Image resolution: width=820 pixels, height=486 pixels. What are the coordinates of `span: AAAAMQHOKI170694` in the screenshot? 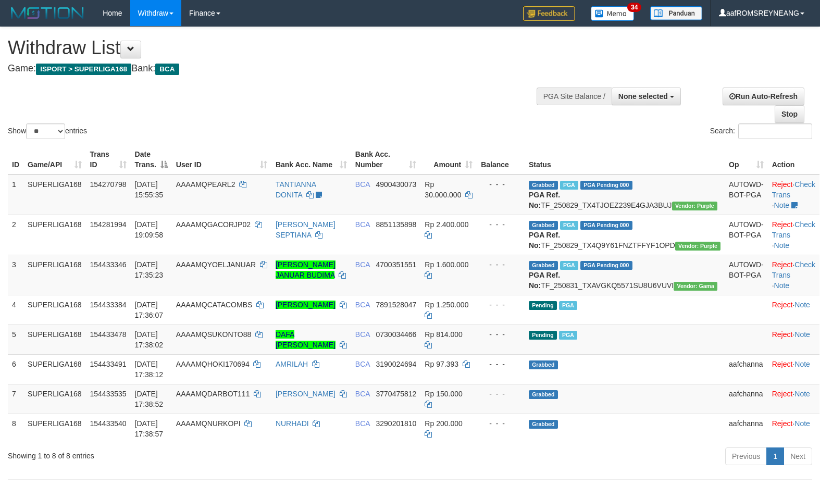 It's located at (213, 364).